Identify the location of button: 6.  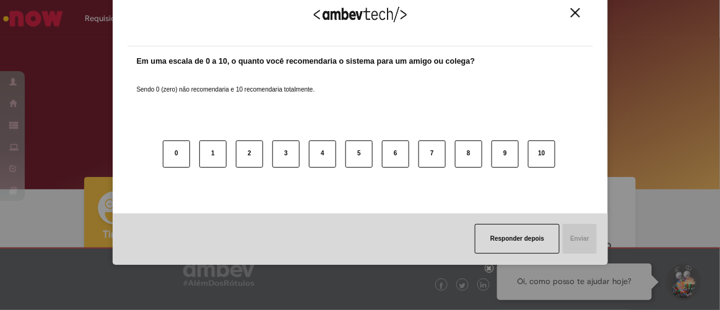
(396, 154).